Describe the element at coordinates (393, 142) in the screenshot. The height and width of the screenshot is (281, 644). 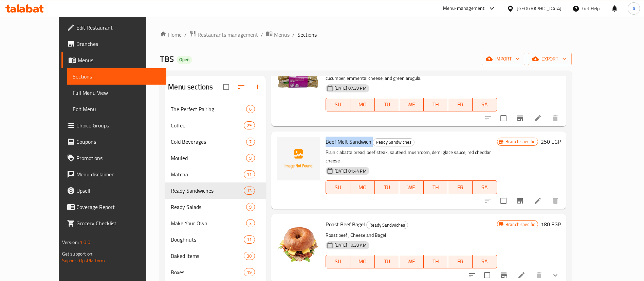
I see `span: Ready Sandwiches` at that location.